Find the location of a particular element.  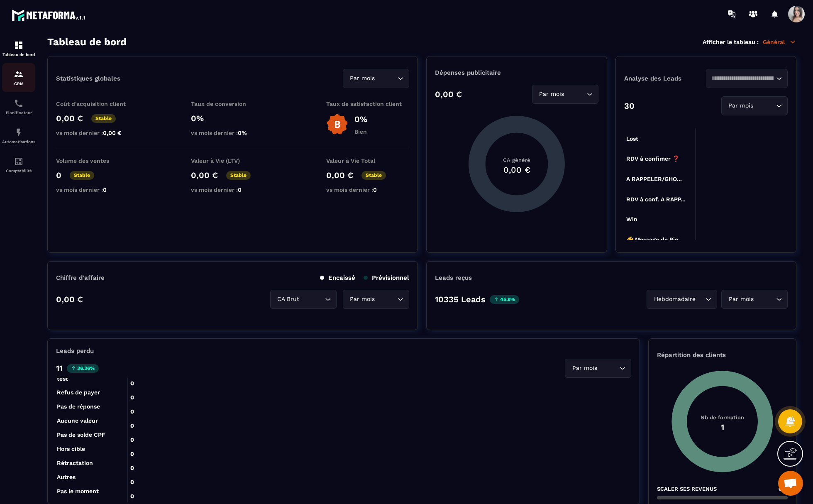

a: automationsautomationsAutomatisations is located at coordinates (19, 136).